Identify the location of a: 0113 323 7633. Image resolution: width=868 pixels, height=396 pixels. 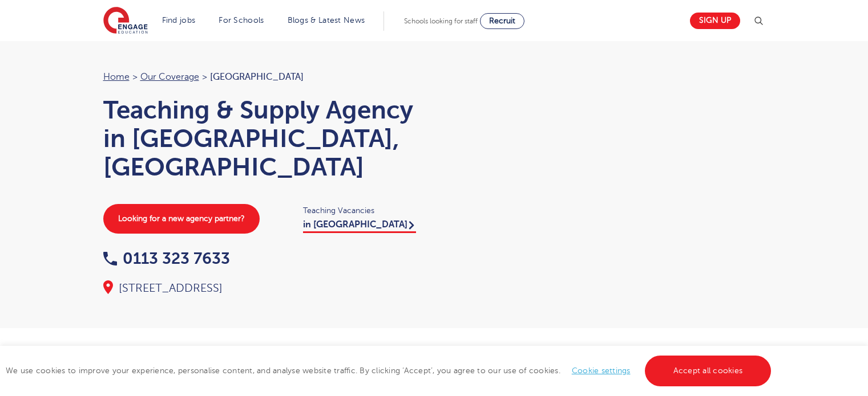
(166, 258).